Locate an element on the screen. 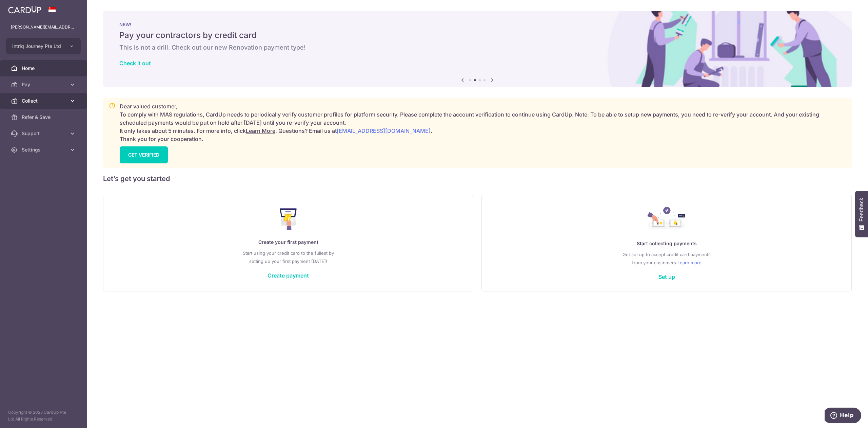 The height and width of the screenshot is (428, 868). img: Make Payment is located at coordinates (288, 219).